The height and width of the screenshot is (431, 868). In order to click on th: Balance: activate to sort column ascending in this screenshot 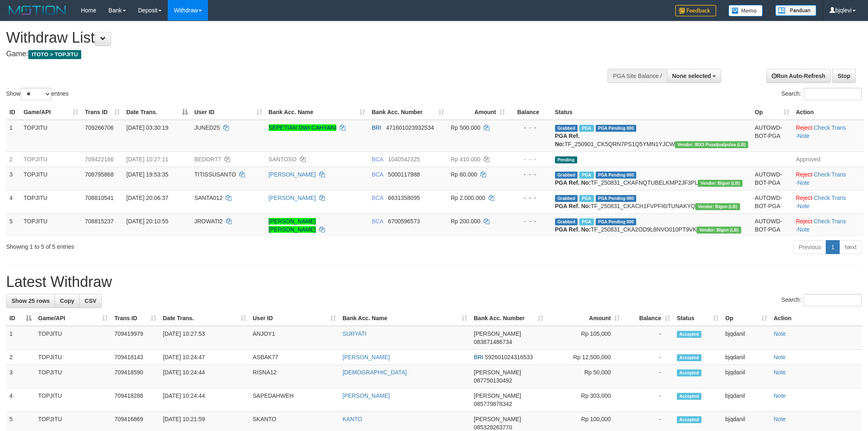, I will do `click(648, 318)`.